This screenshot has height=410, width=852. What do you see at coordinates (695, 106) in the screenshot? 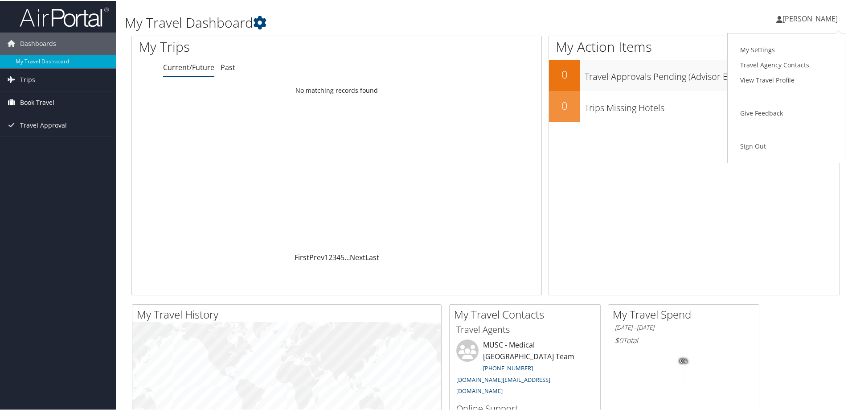
I see `a: 0Trips Missing Hotels` at bounding box center [695, 106].